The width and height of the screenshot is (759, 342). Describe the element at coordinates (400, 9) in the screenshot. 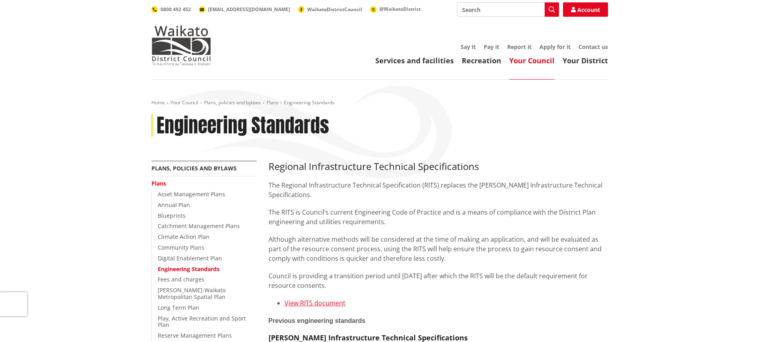

I see `span: @WaikatoDistrict` at that location.